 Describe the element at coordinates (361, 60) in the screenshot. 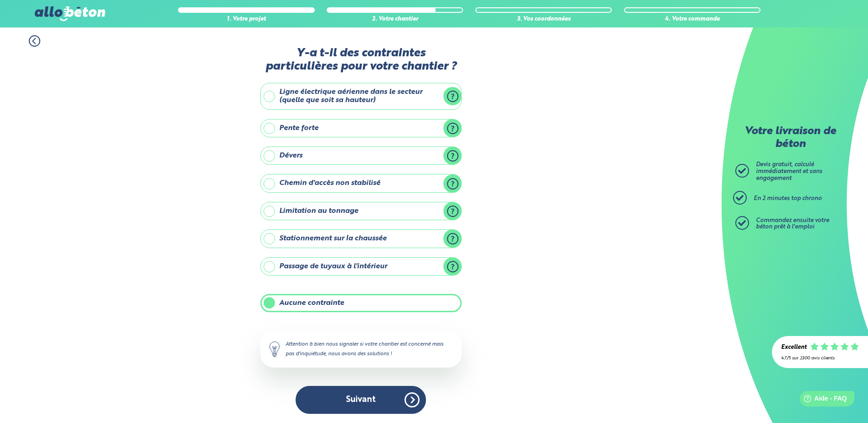

I see `label: Y-a t-il des contraintes particulières pour votre chantier ?` at that location.